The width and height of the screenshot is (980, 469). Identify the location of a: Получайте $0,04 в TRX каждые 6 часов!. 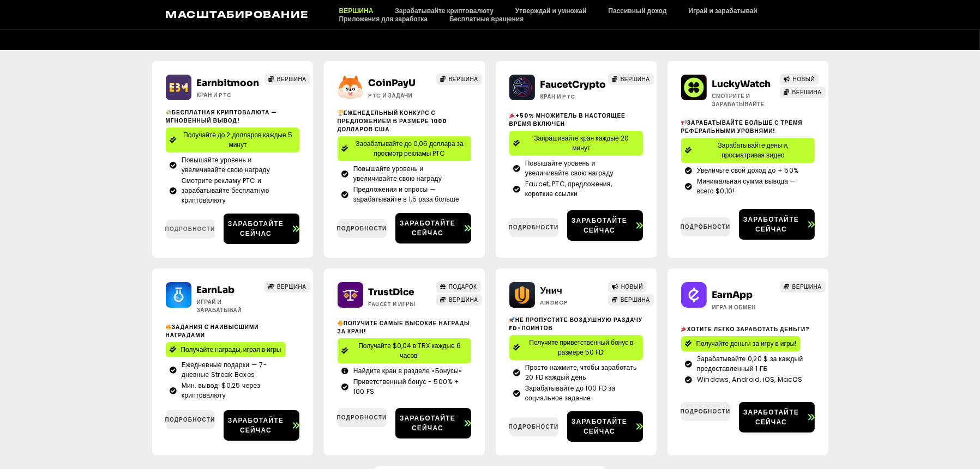
(404, 351).